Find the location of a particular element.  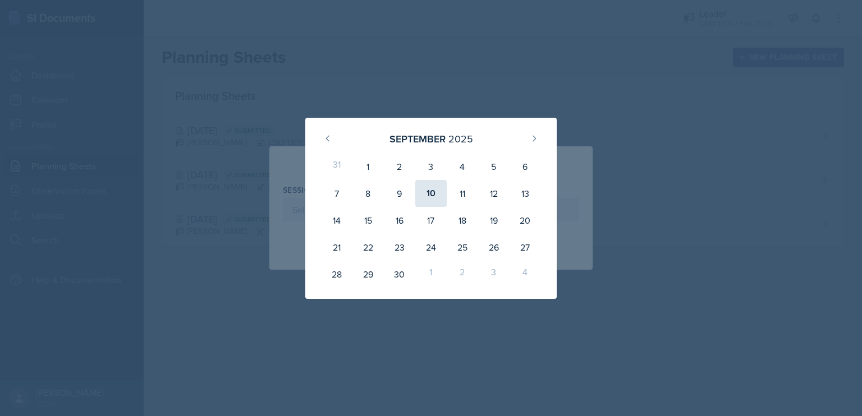

div: 20 is located at coordinates (525, 221).